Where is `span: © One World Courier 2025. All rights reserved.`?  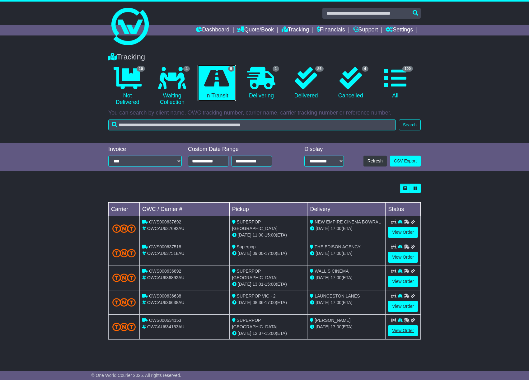 span: © One World Courier 2025. All rights reserved. is located at coordinates (136, 375).